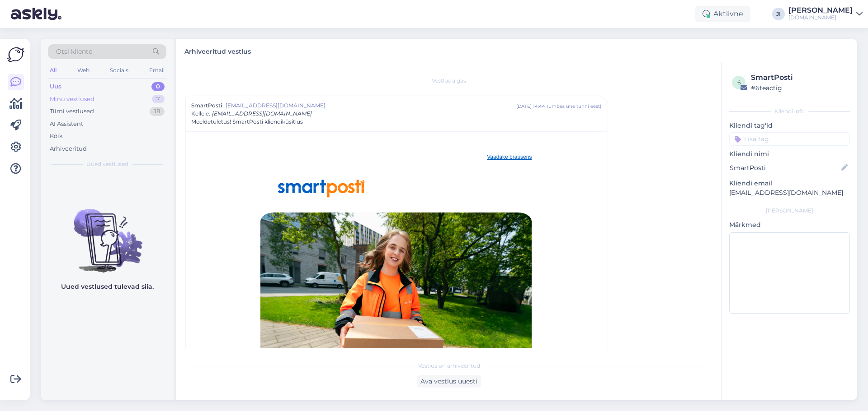  Describe the element at coordinates (396, 303) in the screenshot. I see `img: image_smartposticourier` at that location.